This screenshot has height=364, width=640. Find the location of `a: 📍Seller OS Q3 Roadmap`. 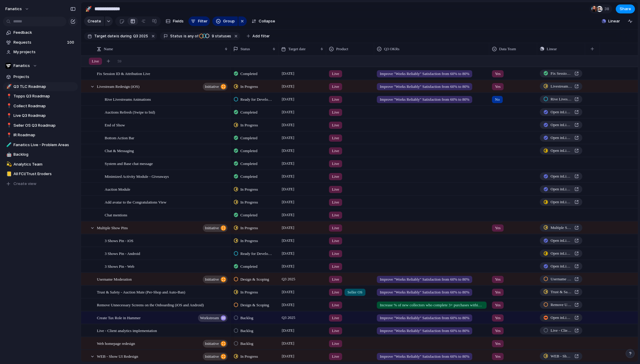

a: 📍Seller OS Q3 Roadmap is located at coordinates (41, 126).